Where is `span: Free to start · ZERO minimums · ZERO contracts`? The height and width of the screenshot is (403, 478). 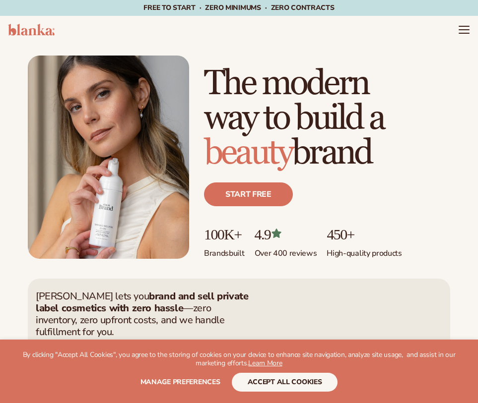 span: Free to start · ZERO minimums · ZERO contracts is located at coordinates (239, 7).